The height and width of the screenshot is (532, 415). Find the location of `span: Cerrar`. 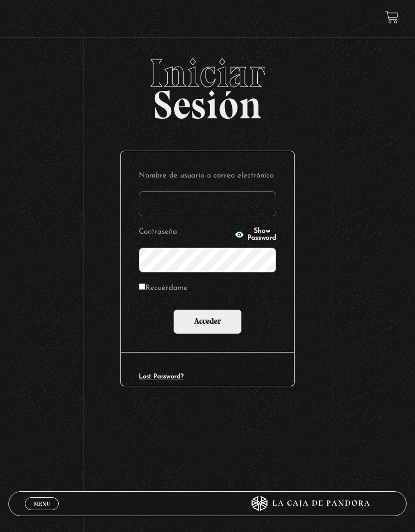

span: Cerrar is located at coordinates (42, 513).